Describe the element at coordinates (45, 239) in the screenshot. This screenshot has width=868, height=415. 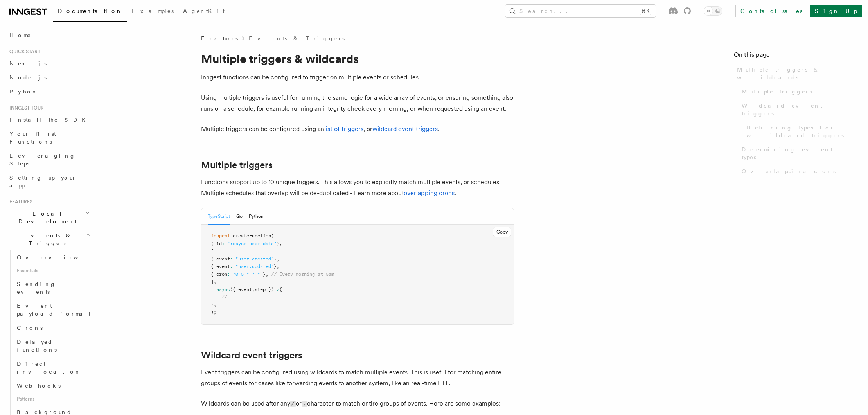
I see `span: Events & Triggers` at that location.